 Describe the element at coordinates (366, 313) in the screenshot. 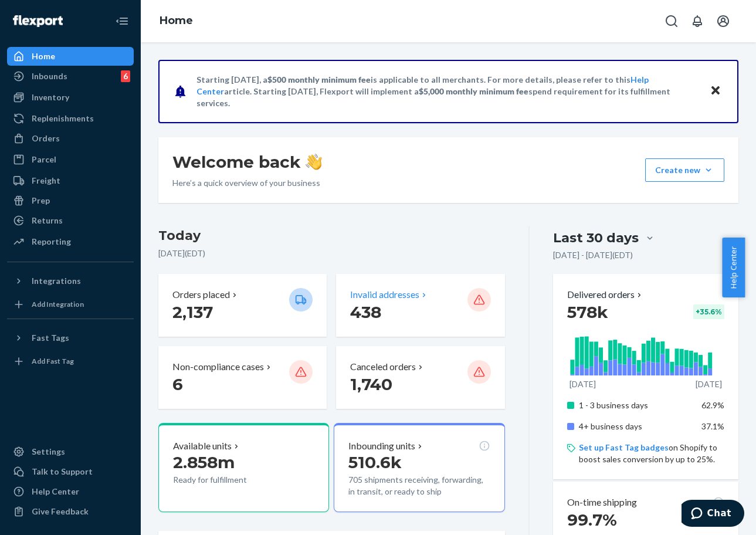

I see `span: 438` at that location.